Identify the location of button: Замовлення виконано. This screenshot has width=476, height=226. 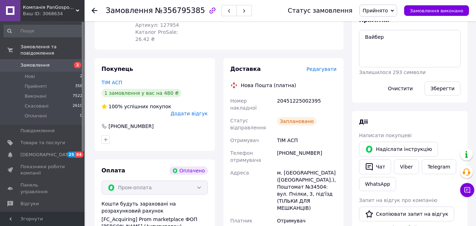
(437, 11).